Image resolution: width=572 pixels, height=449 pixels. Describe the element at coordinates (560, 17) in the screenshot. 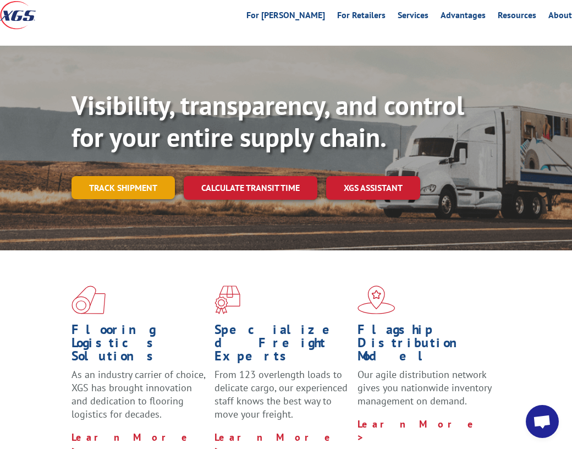

I see `a: About` at that location.